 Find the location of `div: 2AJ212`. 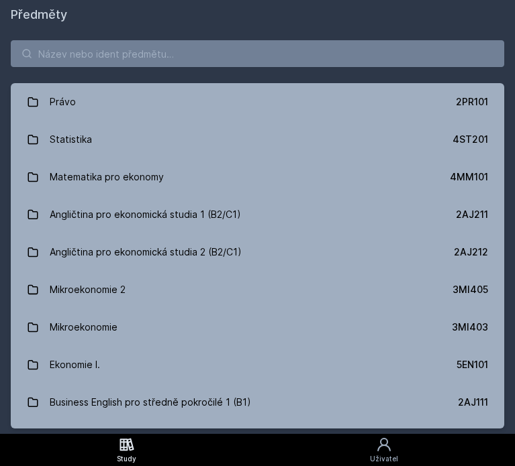

div: 2AJ212 is located at coordinates (470, 252).